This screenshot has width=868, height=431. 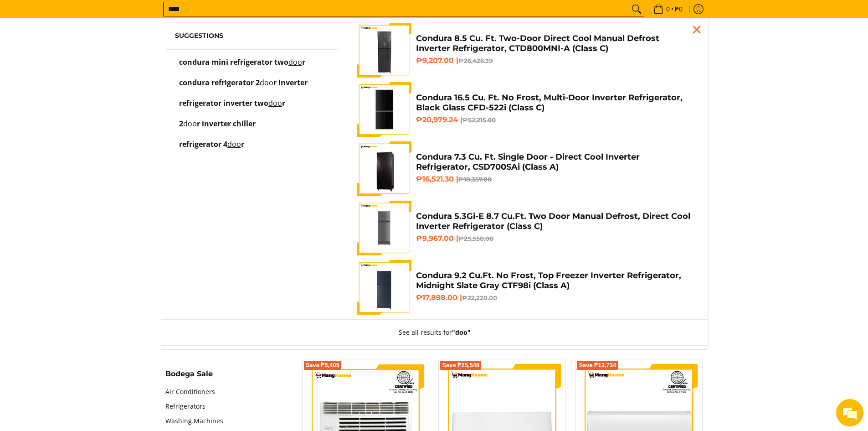 I want to click on h6: ₱16,521.30 |, so click(x=555, y=179).